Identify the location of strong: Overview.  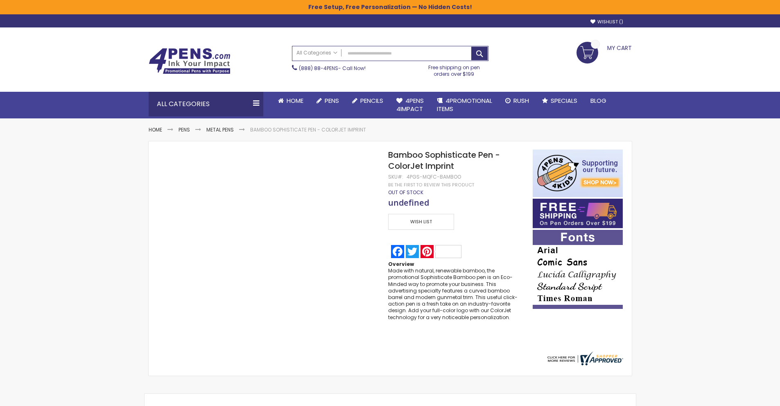
(401, 264).